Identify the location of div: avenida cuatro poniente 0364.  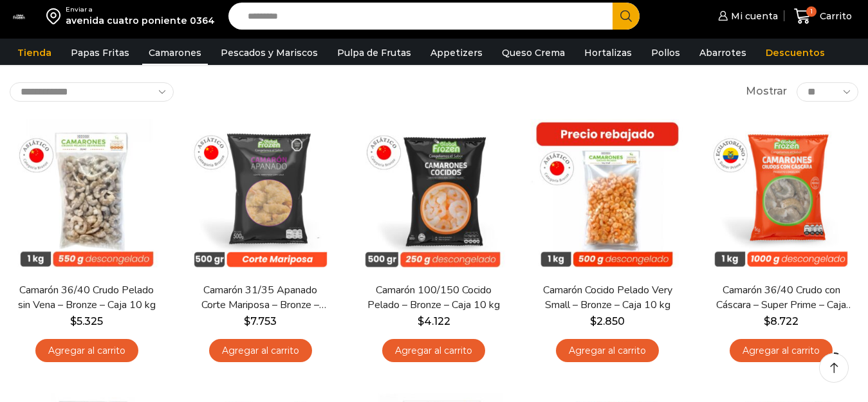
(141, 21).